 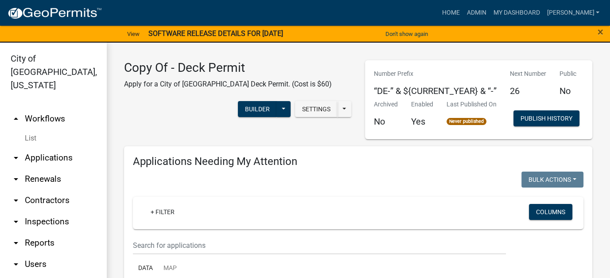 What do you see at coordinates (163, 212) in the screenshot?
I see `a: + Filter` at bounding box center [163, 212].